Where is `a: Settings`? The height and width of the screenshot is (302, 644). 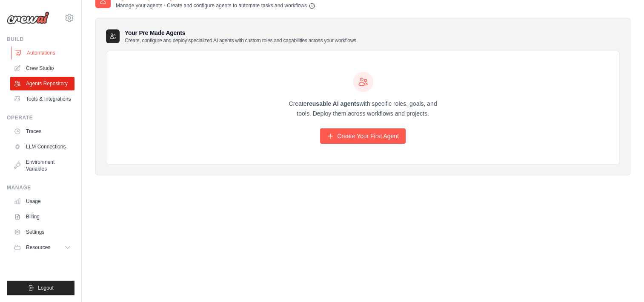 a: Settings is located at coordinates (42, 232).